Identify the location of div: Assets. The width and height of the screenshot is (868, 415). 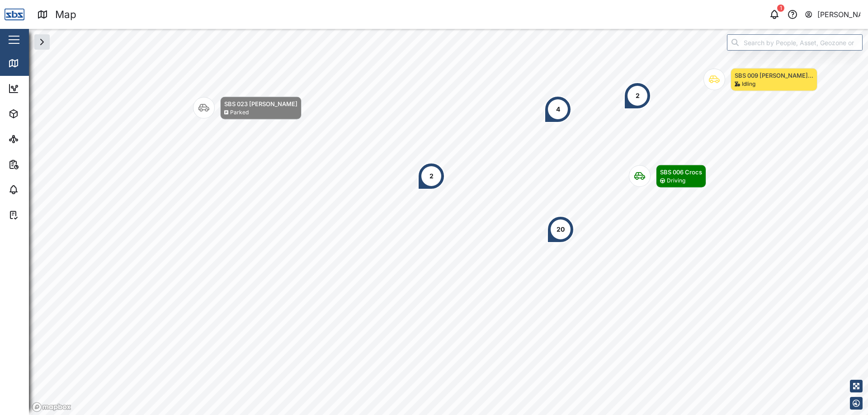
(38, 114).